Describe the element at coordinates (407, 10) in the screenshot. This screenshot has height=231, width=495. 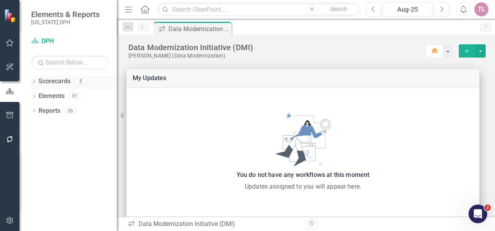
I see `div: Aug-25` at that location.